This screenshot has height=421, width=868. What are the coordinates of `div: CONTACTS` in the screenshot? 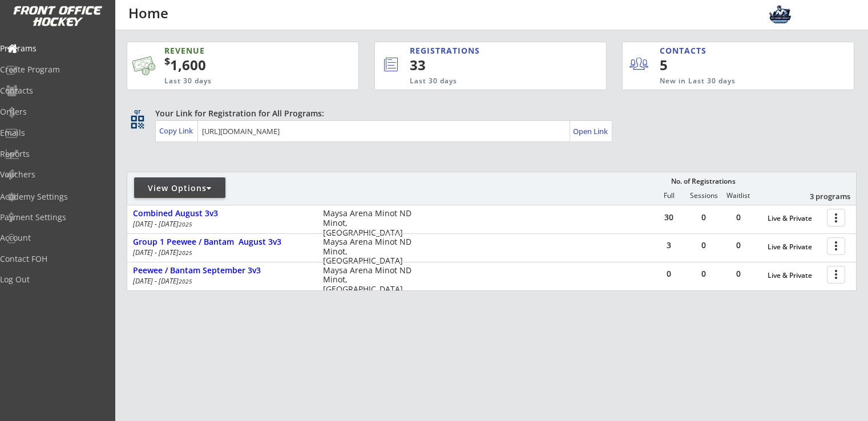 It's located at (685, 51).